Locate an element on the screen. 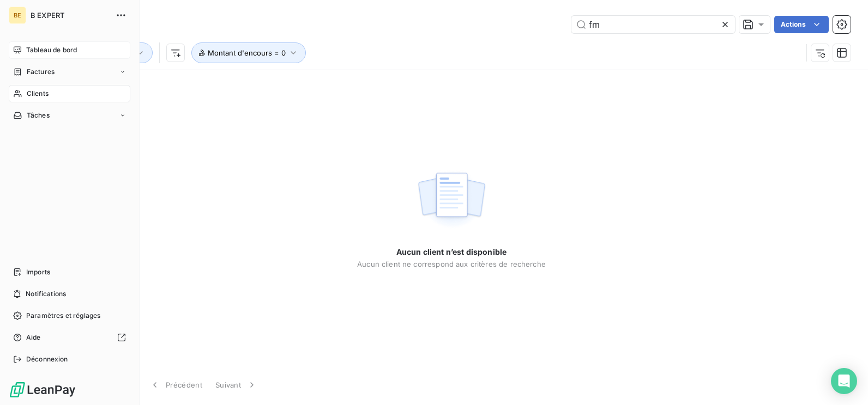  input: Rechercher is located at coordinates (653, 25).